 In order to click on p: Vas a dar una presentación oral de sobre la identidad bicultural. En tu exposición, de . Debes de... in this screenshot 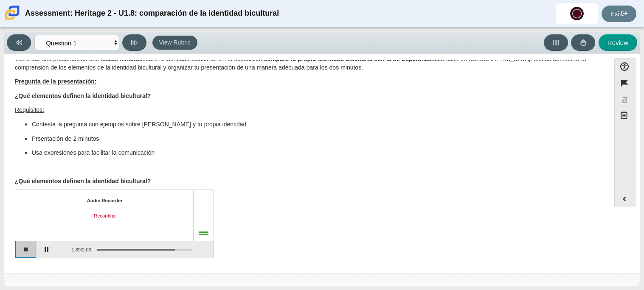, I will do `click(307, 63)`.